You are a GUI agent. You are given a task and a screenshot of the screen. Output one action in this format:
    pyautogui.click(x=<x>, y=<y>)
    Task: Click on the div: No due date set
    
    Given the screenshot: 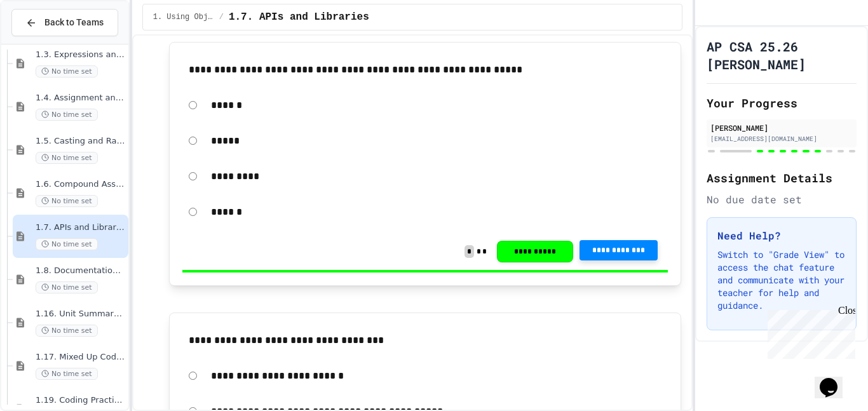 What is the action you would take?
    pyautogui.click(x=781, y=200)
    